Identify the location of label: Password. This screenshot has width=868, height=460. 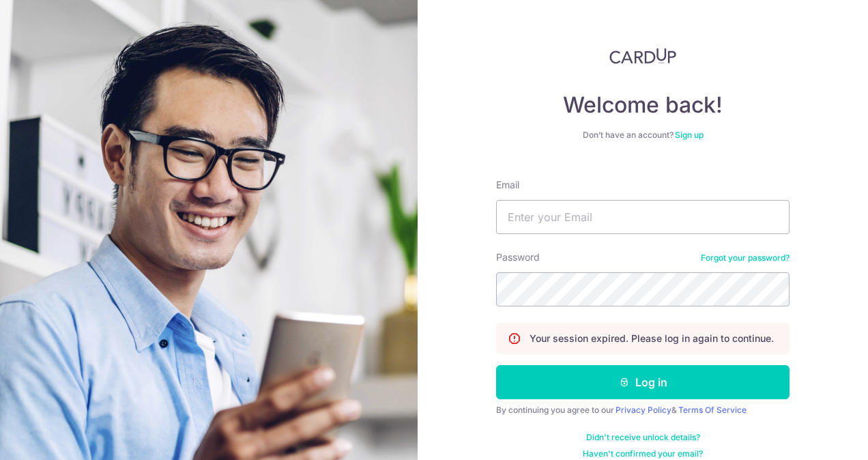
(518, 257).